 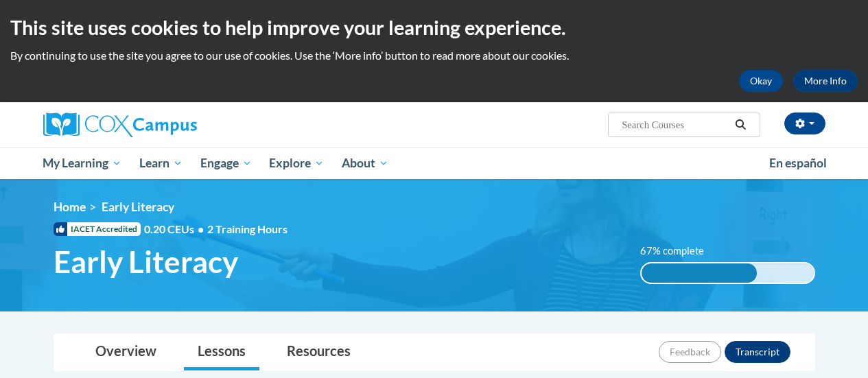 I want to click on a: Cox Campus, so click(x=167, y=125).